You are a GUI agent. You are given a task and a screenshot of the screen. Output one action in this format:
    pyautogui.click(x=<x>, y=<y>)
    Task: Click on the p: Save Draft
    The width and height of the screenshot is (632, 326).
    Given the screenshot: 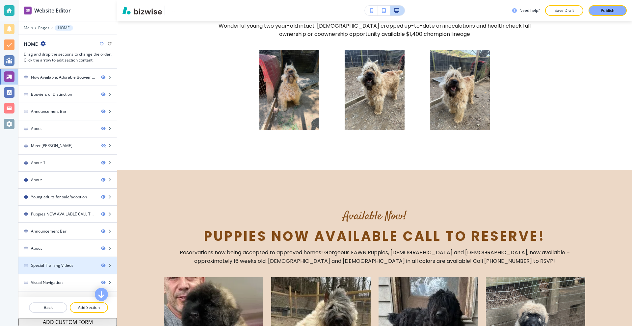 What is the action you would take?
    pyautogui.click(x=564, y=11)
    